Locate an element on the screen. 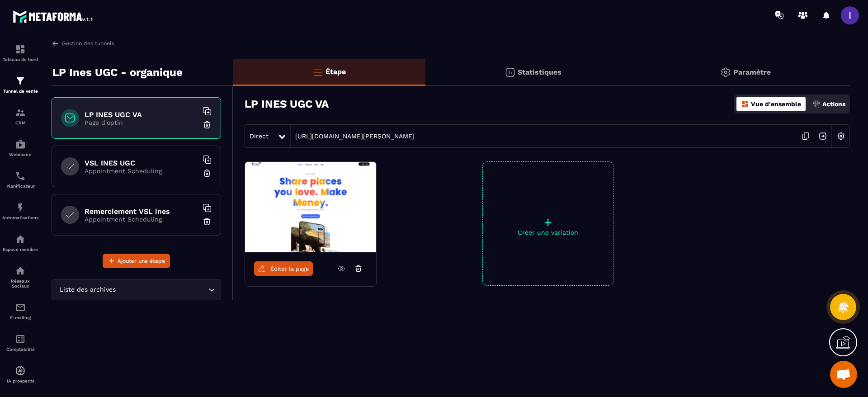 Image resolution: width=868 pixels, height=397 pixels. h6: Remerciement VSL ines is located at coordinates (141, 212).